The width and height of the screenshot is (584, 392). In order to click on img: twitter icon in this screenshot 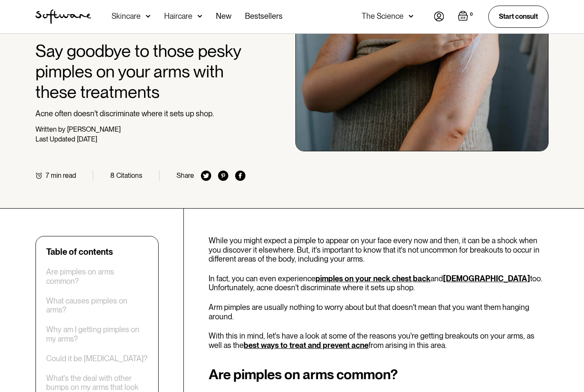, I will do `click(206, 176)`.